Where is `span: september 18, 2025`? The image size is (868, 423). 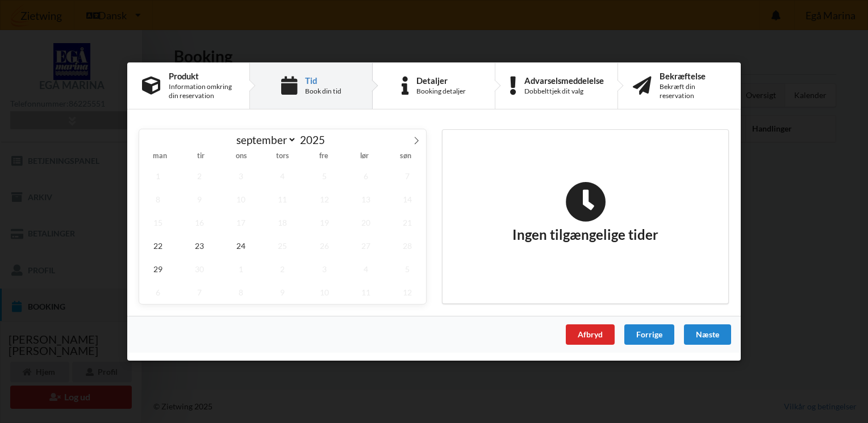
span: september 18, 2025 is located at coordinates (283, 222).